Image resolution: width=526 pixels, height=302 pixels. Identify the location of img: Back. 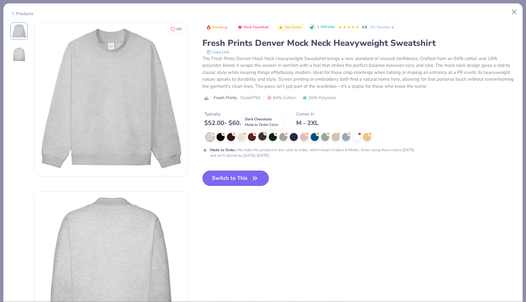
(19, 54).